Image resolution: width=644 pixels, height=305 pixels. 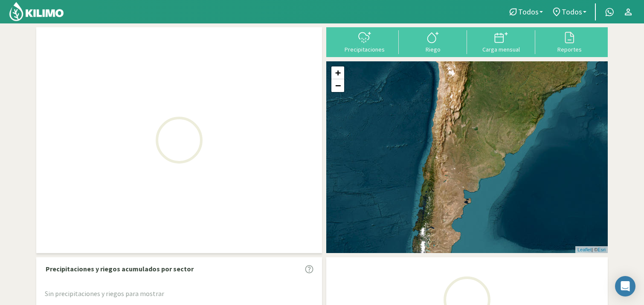 What do you see at coordinates (625, 286) in the screenshot?
I see `div: Open Intercom Messenger` at bounding box center [625, 286].